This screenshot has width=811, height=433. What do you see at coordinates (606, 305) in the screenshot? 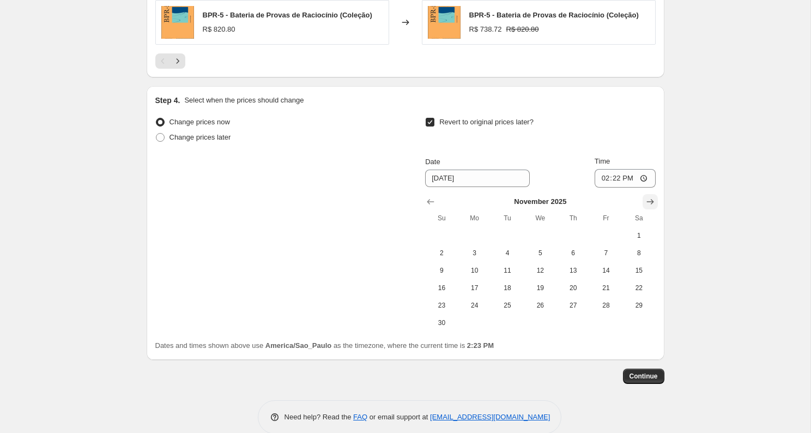
I see `button: Friday November 28 2025` at bounding box center [606, 305].